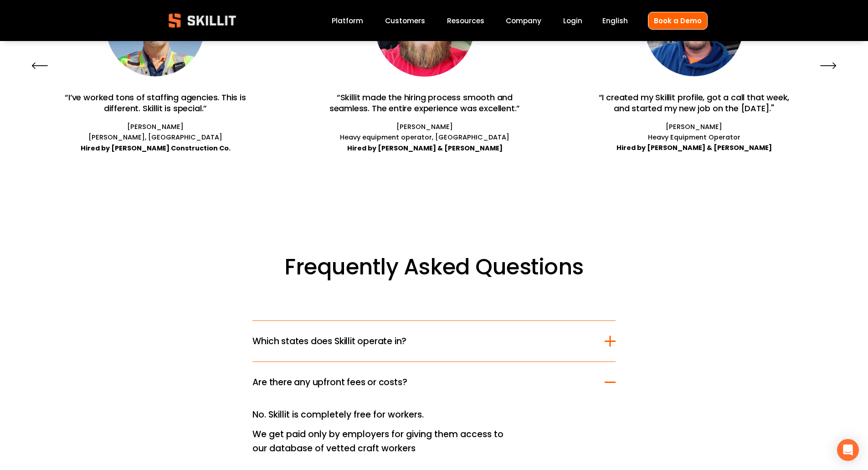  I want to click on a: Book a Demo, so click(678, 21).